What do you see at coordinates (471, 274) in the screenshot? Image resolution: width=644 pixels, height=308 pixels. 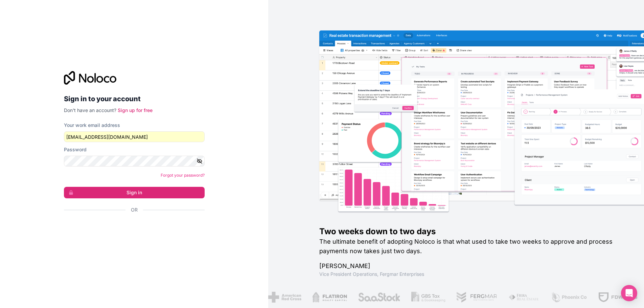 I see `h1: Vice President Operations , Fergmar Enterprises` at bounding box center [471, 274].